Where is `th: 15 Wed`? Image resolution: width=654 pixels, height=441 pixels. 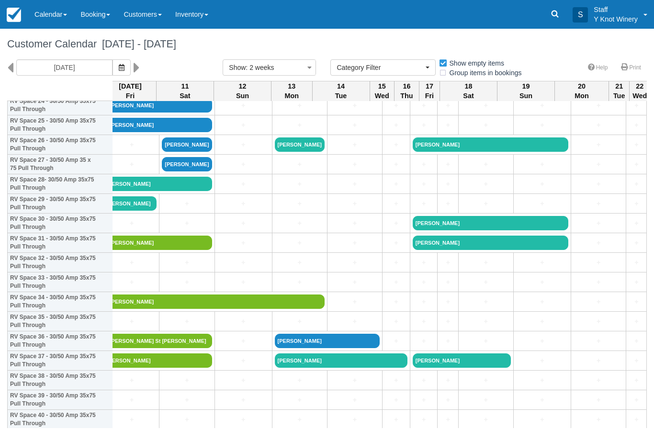 th: 15 Wed is located at coordinates (382, 91).